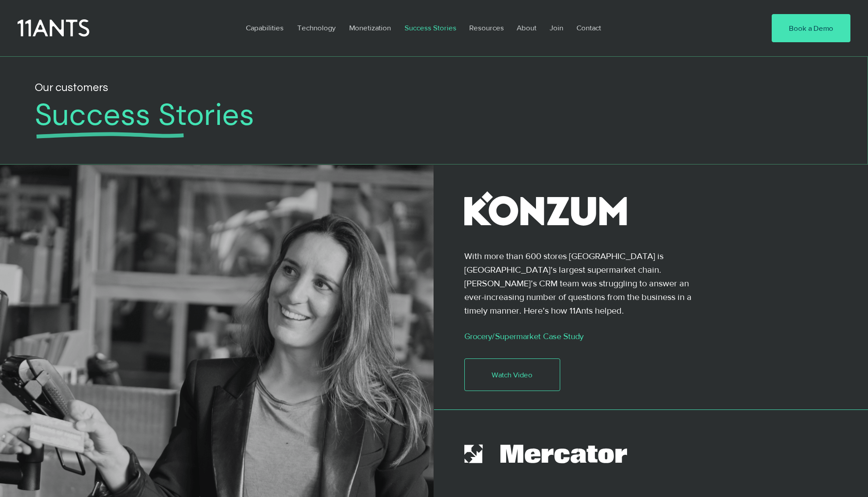 This screenshot has width=868, height=497. I want to click on span: Watch Video, so click(512, 375).